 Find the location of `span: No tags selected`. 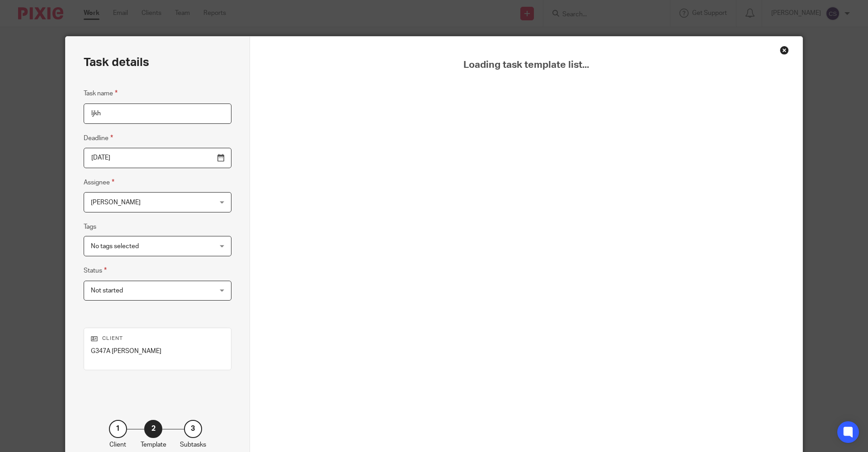

span: No tags selected is located at coordinates (115, 247).